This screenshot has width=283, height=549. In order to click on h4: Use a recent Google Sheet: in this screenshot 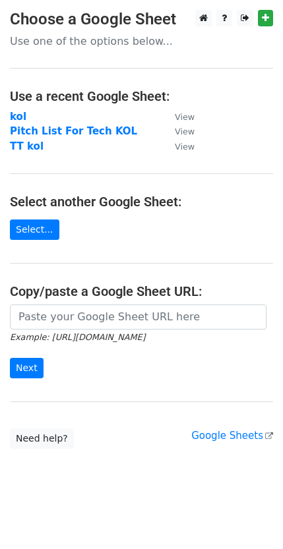, I will do `click(141, 96)`.